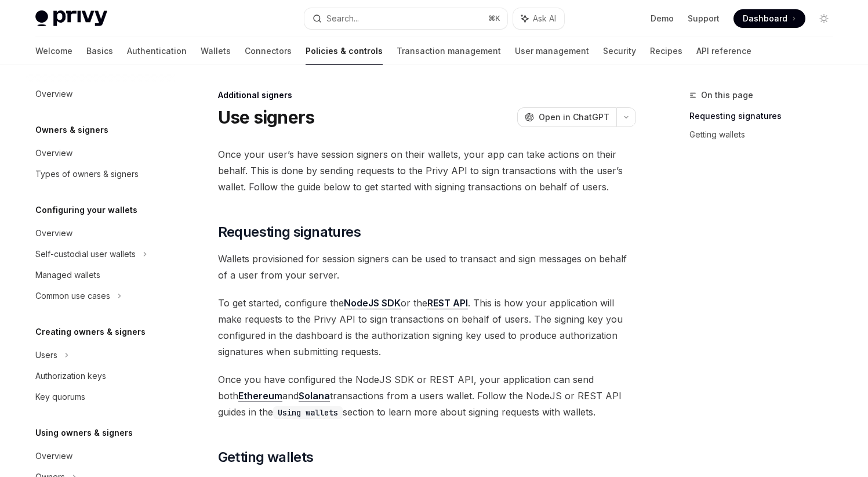 The height and width of the screenshot is (477, 868). I want to click on h5: Creating owners & signers, so click(90, 332).